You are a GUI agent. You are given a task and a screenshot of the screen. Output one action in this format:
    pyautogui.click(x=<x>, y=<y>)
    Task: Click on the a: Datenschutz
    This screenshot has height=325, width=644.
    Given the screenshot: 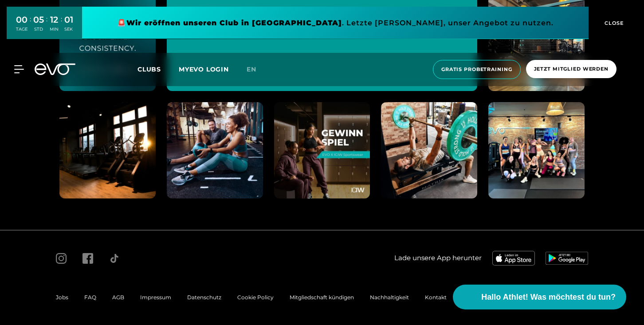 What is the action you would take?
    pyautogui.click(x=204, y=297)
    